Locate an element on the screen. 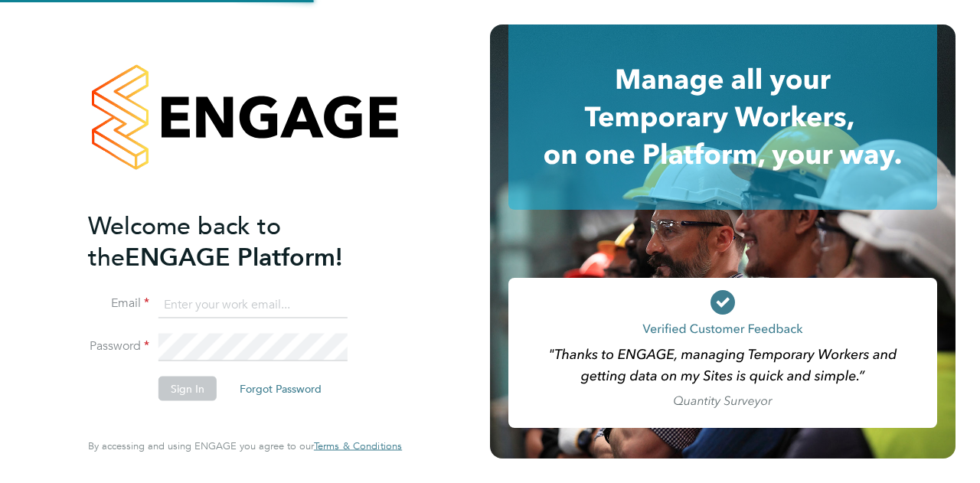 The width and height of the screenshot is (980, 483). h2: ENGAGE Platform! is located at coordinates (237, 241).